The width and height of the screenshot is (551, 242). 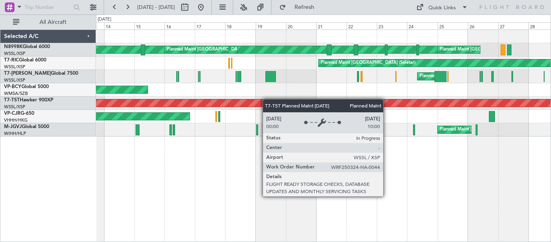 I want to click on span: VP-BCY, so click(x=13, y=87).